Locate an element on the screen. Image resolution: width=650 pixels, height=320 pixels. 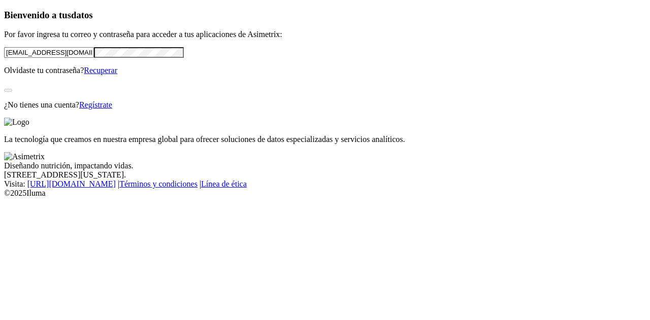
span: datos is located at coordinates (82, 15).